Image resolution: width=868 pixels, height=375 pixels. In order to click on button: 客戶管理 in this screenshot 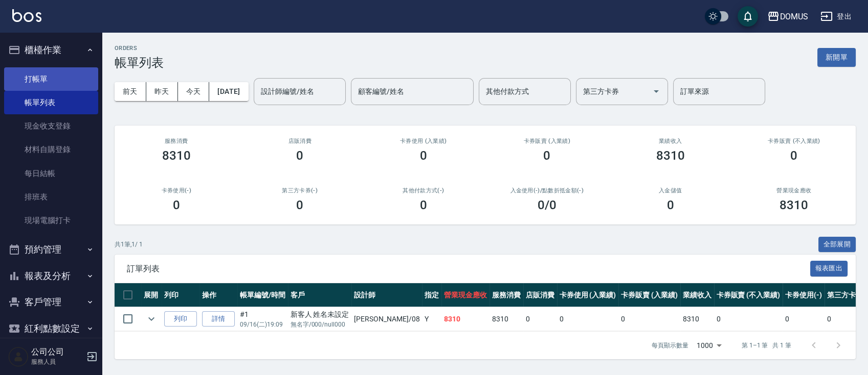, I will do `click(51, 302)`.